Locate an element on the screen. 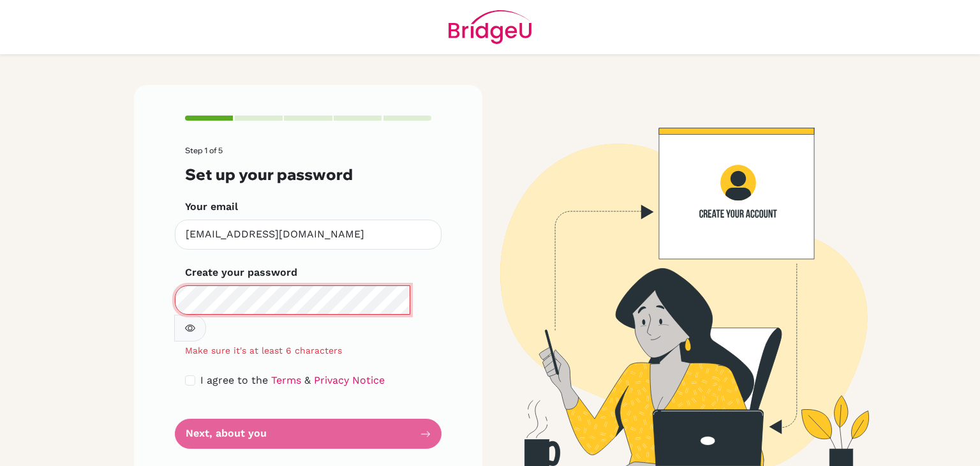 Image resolution: width=980 pixels, height=466 pixels. a: Terms is located at coordinates (286, 380).